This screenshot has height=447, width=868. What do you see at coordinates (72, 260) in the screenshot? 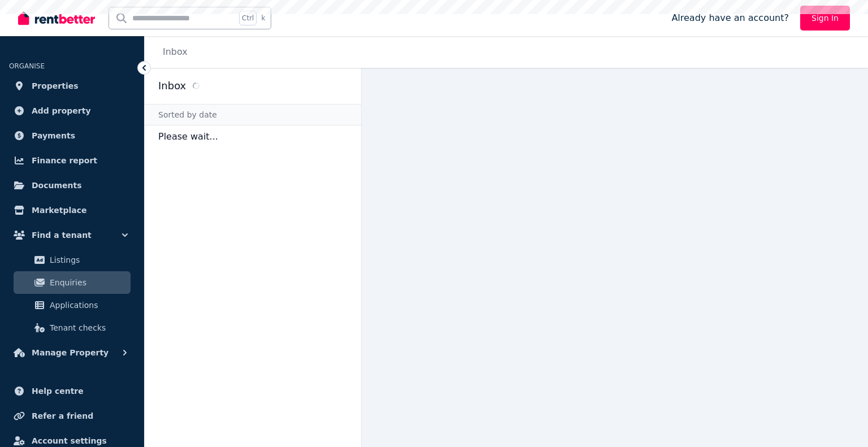
I see `a: Listings` at bounding box center [72, 260].